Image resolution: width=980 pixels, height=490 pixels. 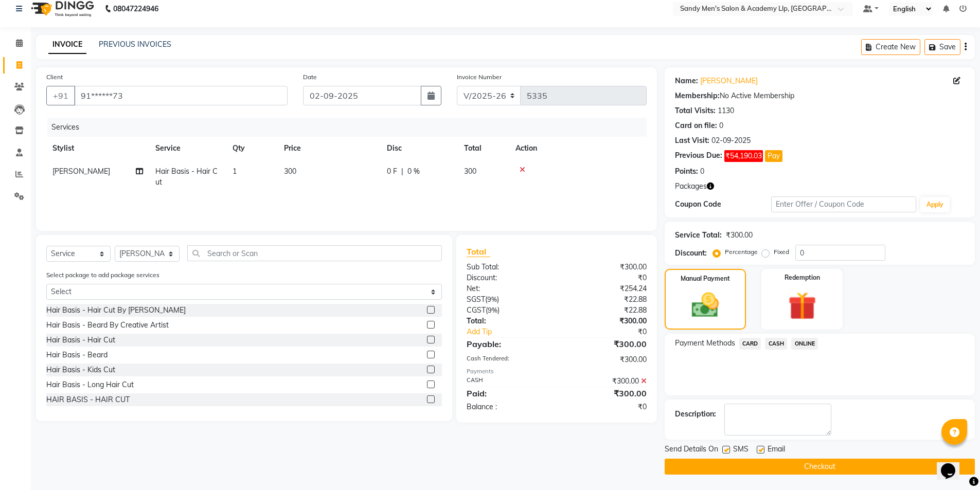 I want to click on div: CASH, so click(x=508, y=381).